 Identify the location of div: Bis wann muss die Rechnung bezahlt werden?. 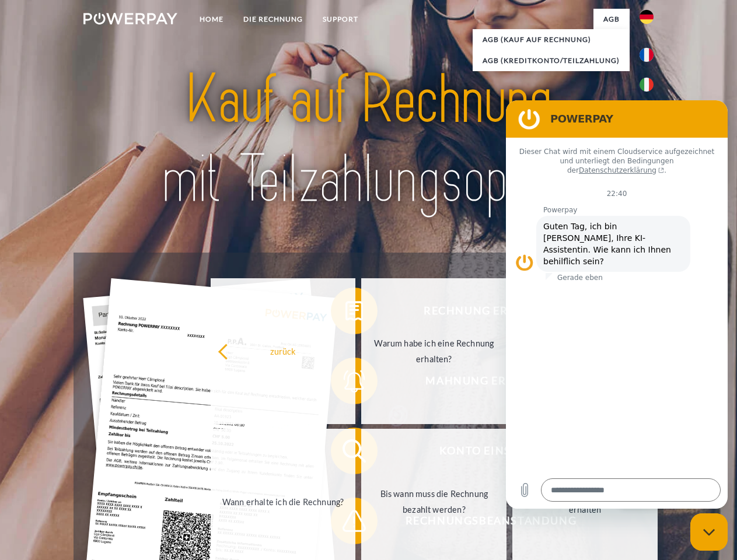
(434, 502).